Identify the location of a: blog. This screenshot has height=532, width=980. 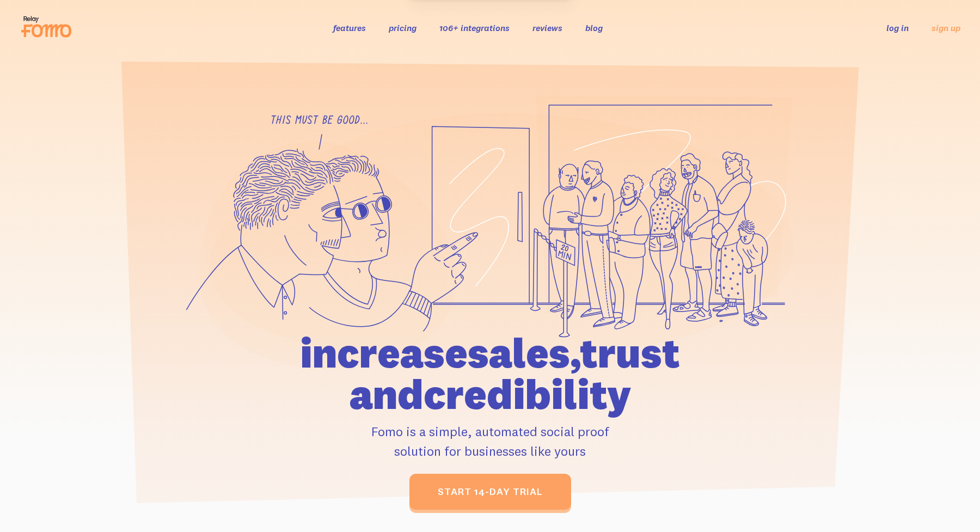
(594, 28).